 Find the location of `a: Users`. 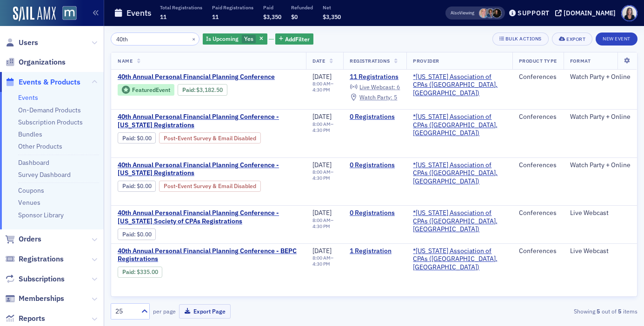

a: Users is located at coordinates (21, 43).